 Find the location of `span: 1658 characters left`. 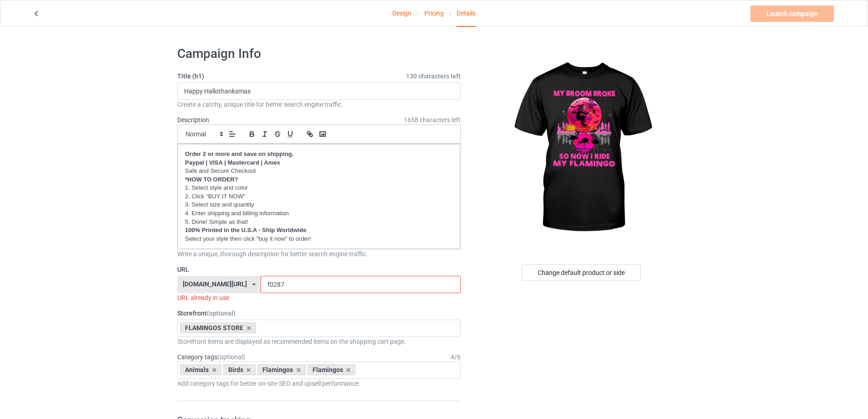

span: 1658 characters left is located at coordinates (432, 120).